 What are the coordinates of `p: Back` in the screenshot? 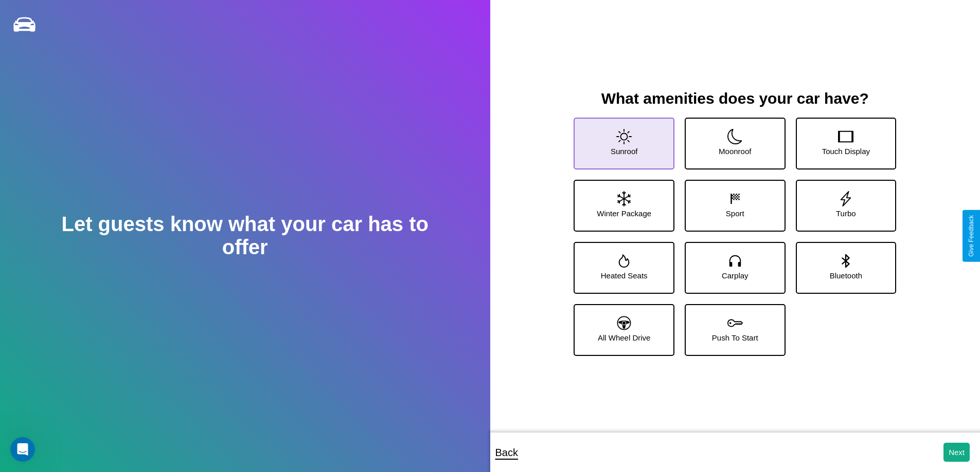 It's located at (507, 453).